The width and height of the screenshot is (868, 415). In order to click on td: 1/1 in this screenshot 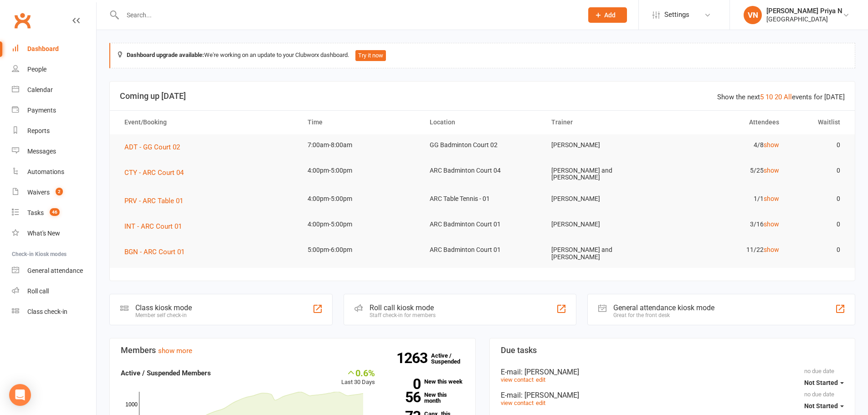, I will do `click(726, 199)`.